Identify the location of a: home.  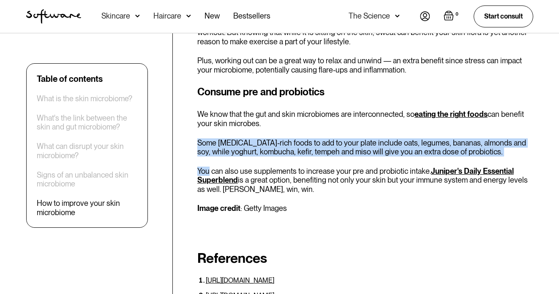
(54, 16).